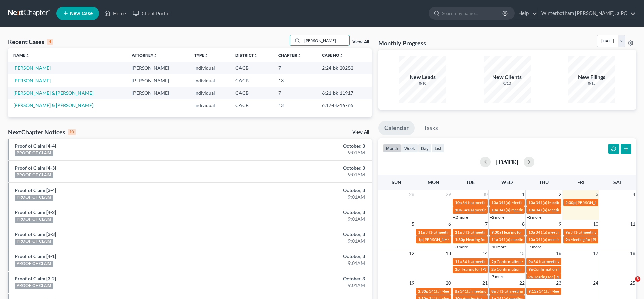 Image resolution: width=644 pixels, height=299 pixels. What do you see at coordinates (422, 77) in the screenshot?
I see `div: New Leads` at bounding box center [422, 77].